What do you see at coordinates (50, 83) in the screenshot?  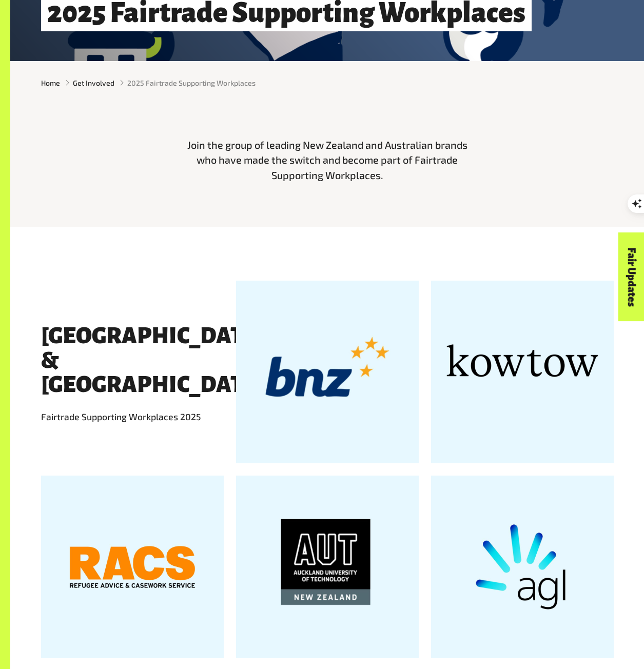 I see `a: Home` at bounding box center [50, 83].